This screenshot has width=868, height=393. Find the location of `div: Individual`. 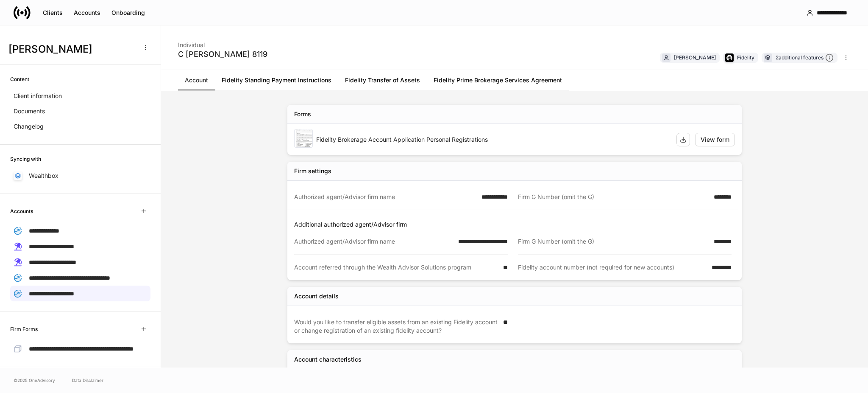

div: Individual is located at coordinates (222, 42).